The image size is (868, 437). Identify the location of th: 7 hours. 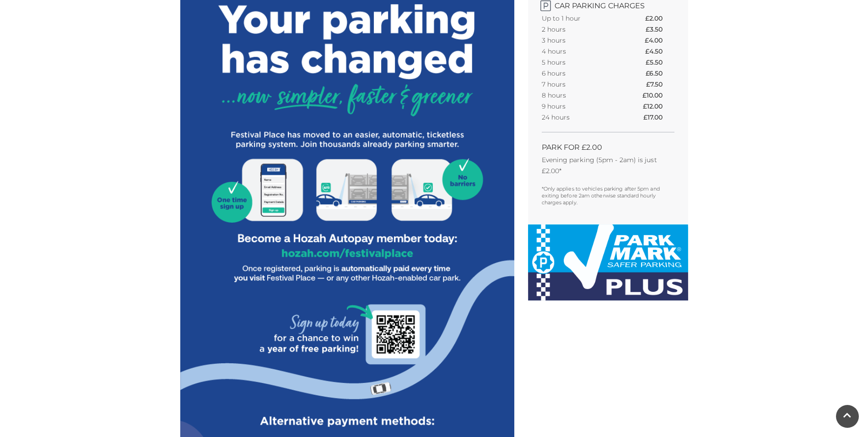
(578, 85).